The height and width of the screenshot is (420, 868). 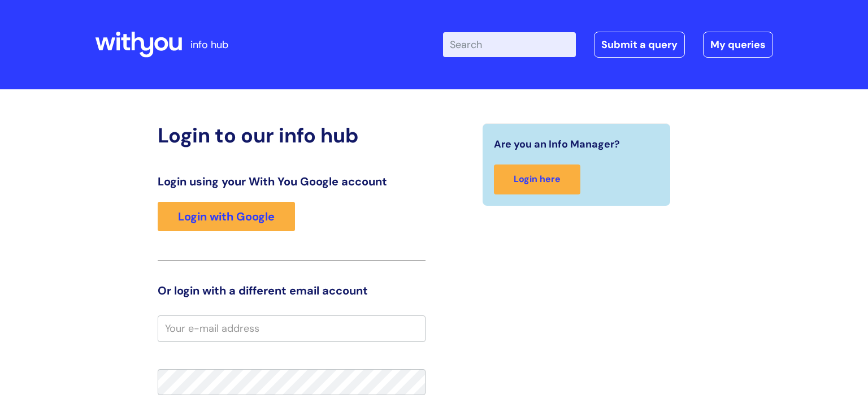 What do you see at coordinates (209, 45) in the screenshot?
I see `p: info hub` at bounding box center [209, 45].